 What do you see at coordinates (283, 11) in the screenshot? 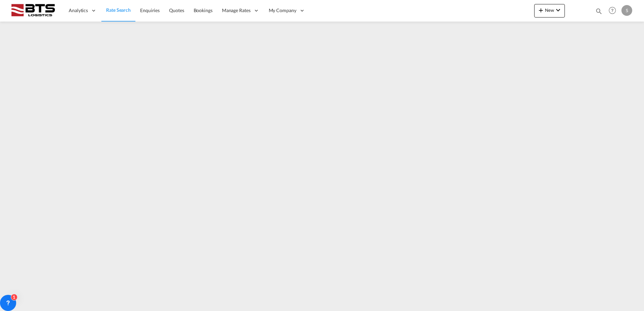
I see `span: My Company` at bounding box center [283, 11].